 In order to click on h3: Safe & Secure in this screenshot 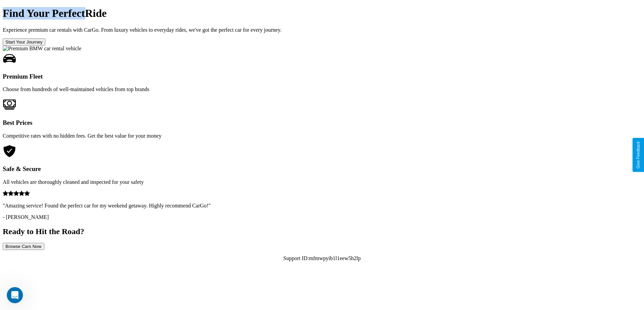, I will do `click(322, 169)`.